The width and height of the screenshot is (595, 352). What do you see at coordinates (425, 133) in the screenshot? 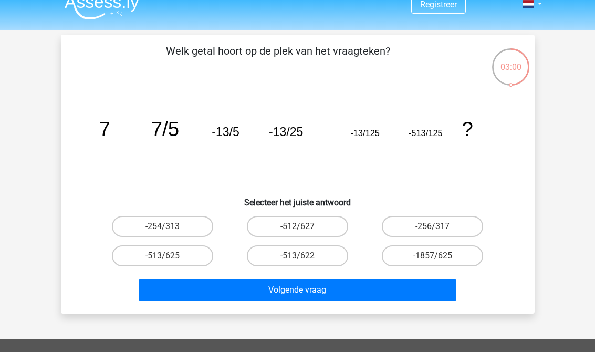
I see `tspan: -513/125` at bounding box center [425, 133].